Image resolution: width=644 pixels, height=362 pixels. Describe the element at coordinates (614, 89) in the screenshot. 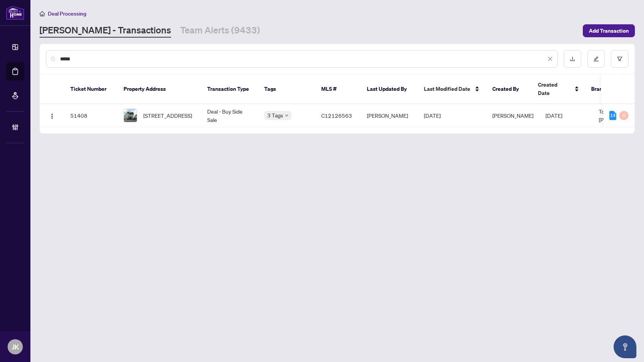

I see `th: Branch` at that location.